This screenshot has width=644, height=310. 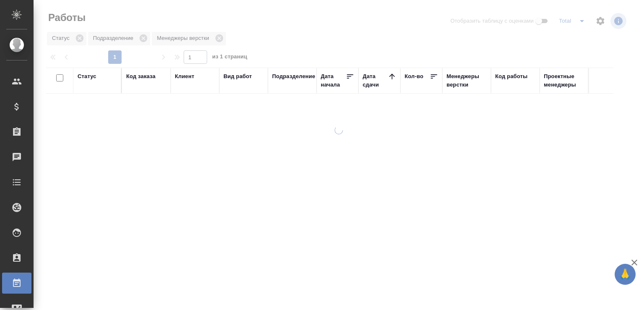 What do you see at coordinates (86, 77) in the screenshot?
I see `div: Статус` at bounding box center [86, 77].